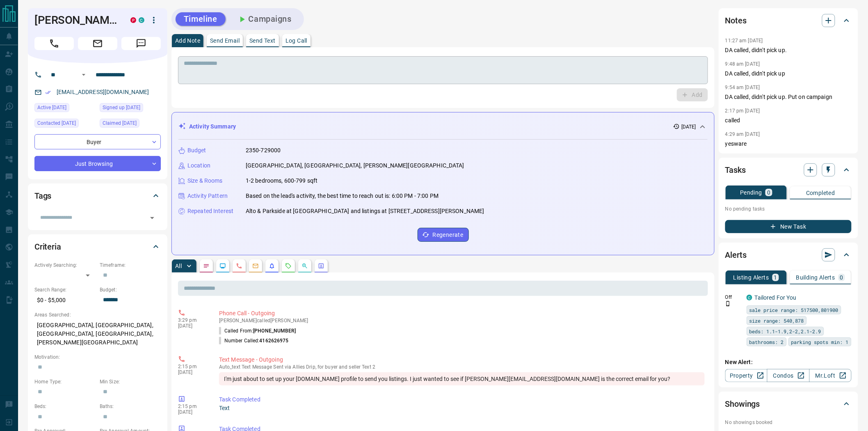 The width and height of the screenshot is (868, 431). Describe the element at coordinates (788, 422) in the screenshot. I see `p: No showings booked` at that location.